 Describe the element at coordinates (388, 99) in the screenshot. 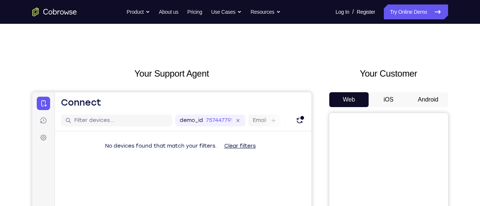

I see `button: iOS` at that location.